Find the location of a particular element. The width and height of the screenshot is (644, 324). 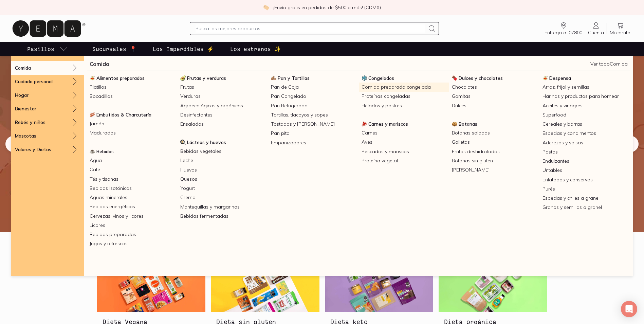

span: Cuenta is located at coordinates (596, 32).